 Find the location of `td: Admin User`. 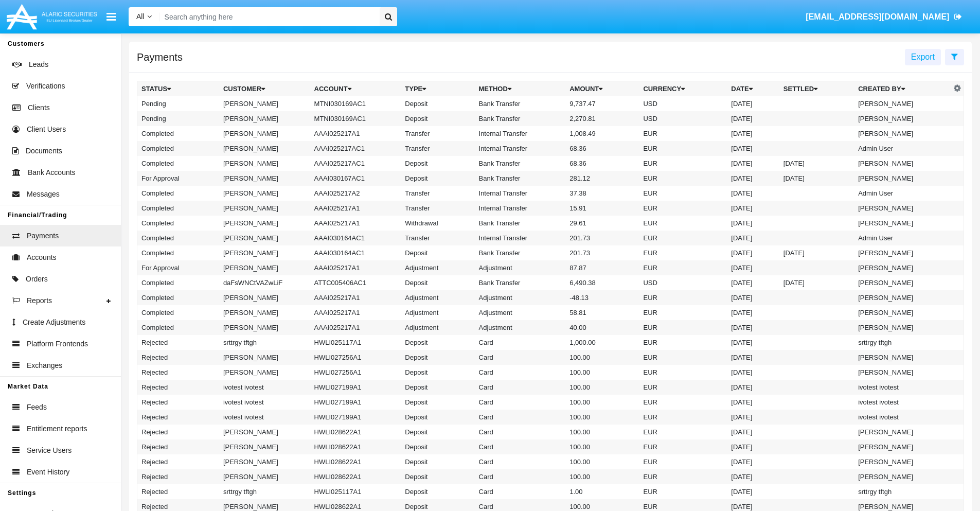

td: Admin User is located at coordinates (903, 148).